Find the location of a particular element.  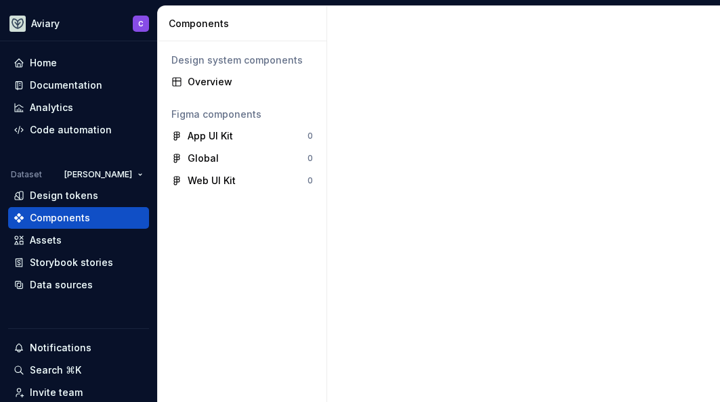

div: Overview is located at coordinates (250, 82).